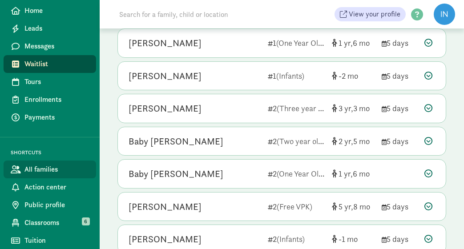 This screenshot has height=249, width=464. Describe the element at coordinates (50, 205) in the screenshot. I see `a: Public profile` at that location.